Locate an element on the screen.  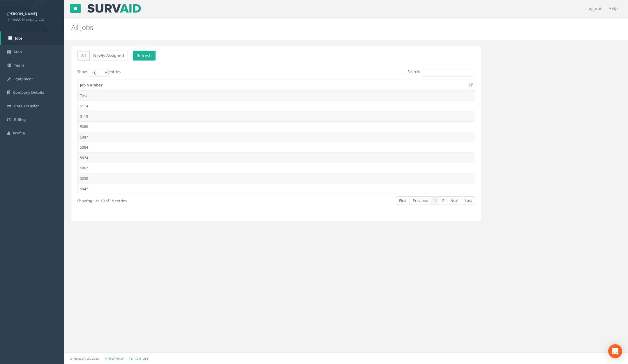
a: First is located at coordinates (403, 201).